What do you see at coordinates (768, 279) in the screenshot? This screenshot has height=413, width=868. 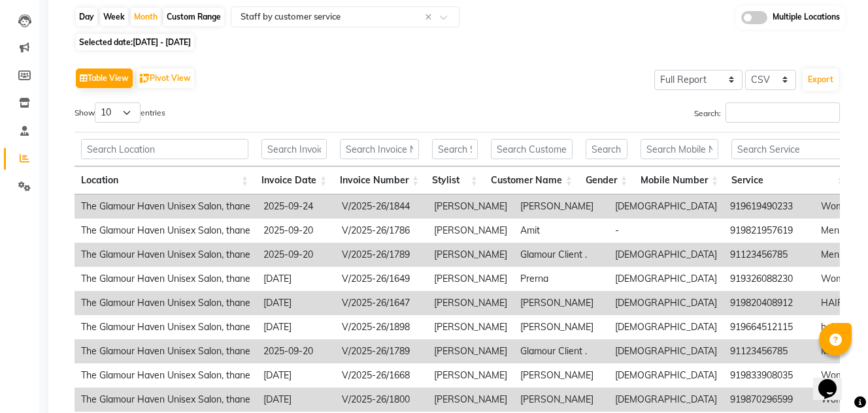 I see `td: 919326088230` at bounding box center [768, 279].